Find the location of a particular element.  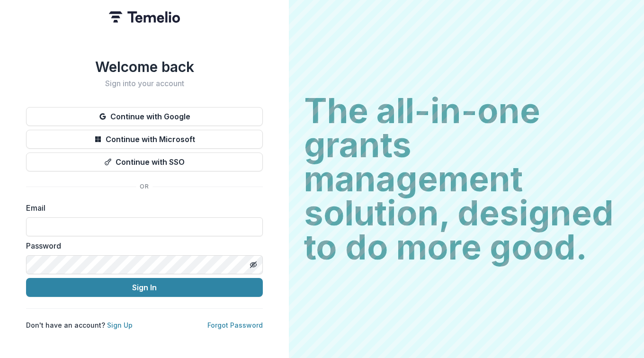

h2: Sign into your account is located at coordinates (144, 83).